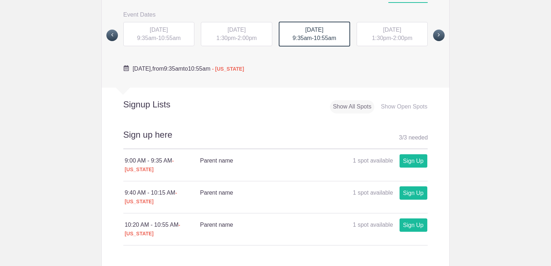 Image resolution: width=551 pixels, height=266 pixels. I want to click on h3: Event Dates, so click(275, 14).